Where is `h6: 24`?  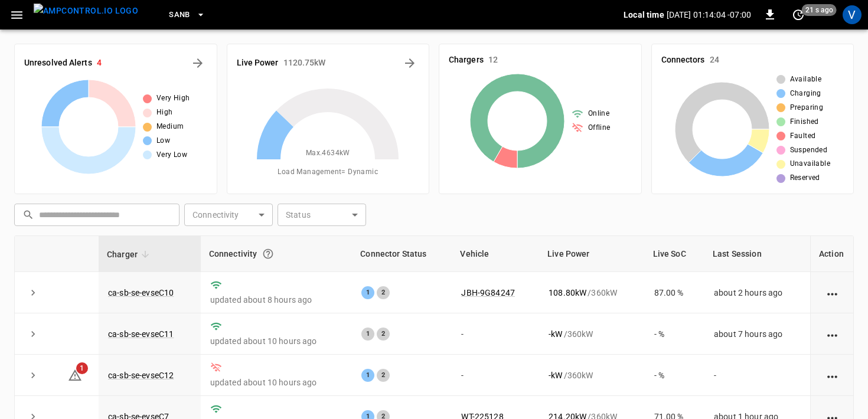
h6: 24 is located at coordinates (715, 60).